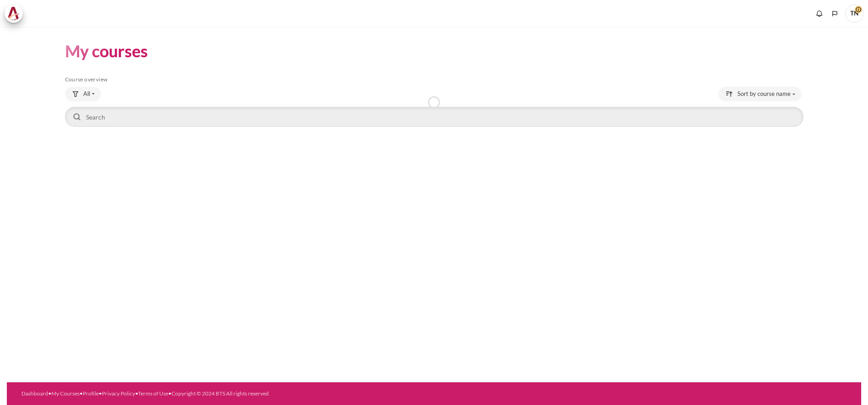 This screenshot has height=405, width=868. What do you see at coordinates (760, 94) in the screenshot?
I see `button: Sorting drop-down menu` at bounding box center [760, 94].